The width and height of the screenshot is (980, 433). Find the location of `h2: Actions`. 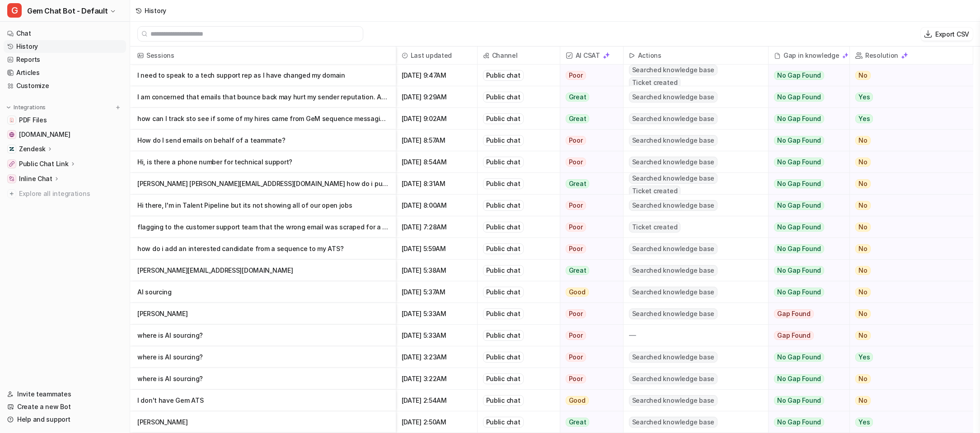

h2: Actions is located at coordinates (650, 55).